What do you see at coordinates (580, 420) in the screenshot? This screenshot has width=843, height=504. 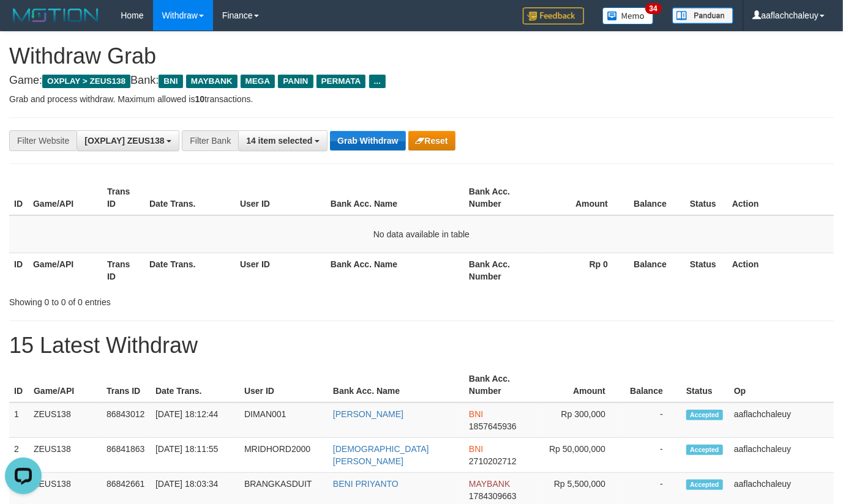 I see `td: Rp 300,000` at bounding box center [580, 420].